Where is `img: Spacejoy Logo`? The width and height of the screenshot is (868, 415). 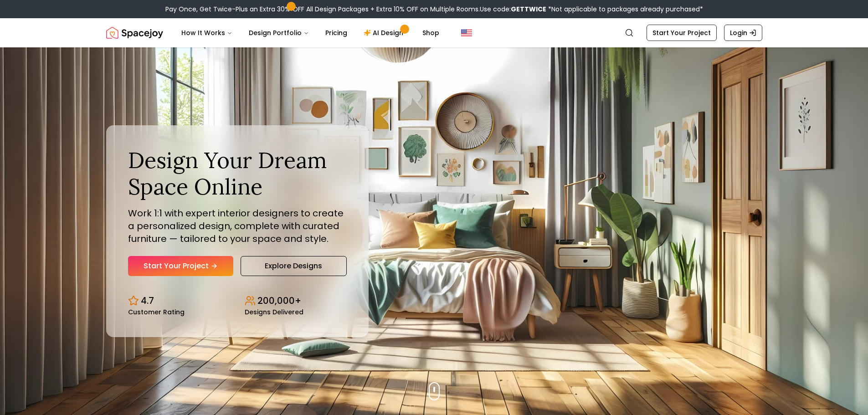 img: Spacejoy Logo is located at coordinates (135, 33).